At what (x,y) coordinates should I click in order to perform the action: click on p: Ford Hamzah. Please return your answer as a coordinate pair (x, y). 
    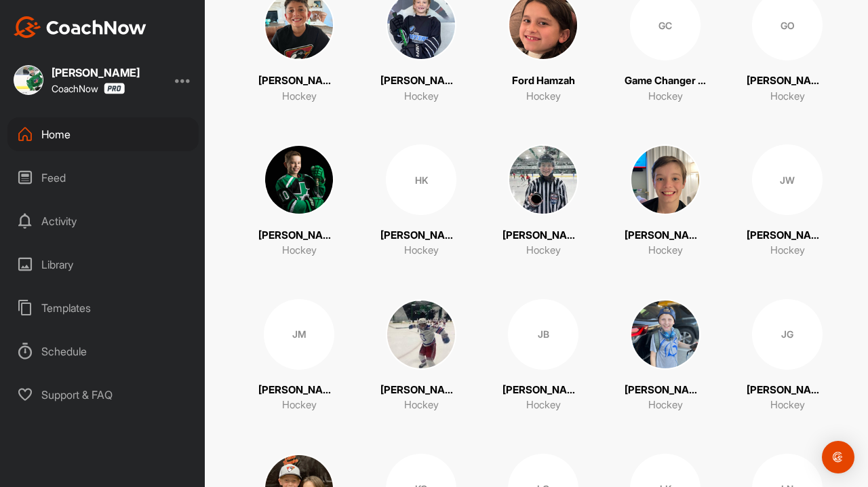
    Looking at the image, I should click on (544, 81).